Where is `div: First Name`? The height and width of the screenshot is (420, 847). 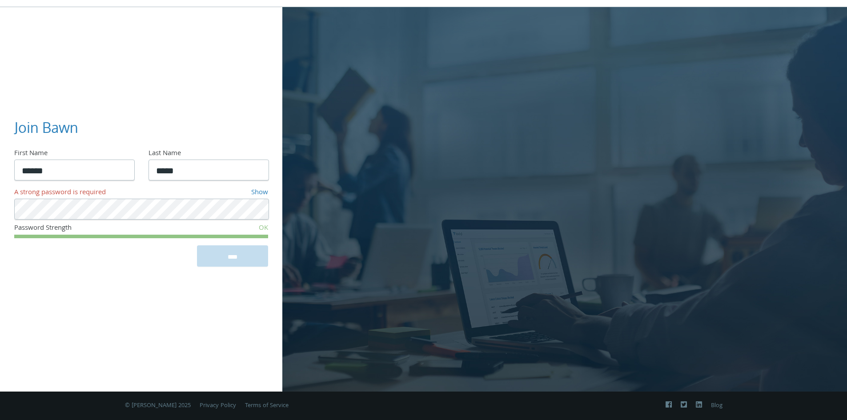
div: First Name is located at coordinates (74, 154).